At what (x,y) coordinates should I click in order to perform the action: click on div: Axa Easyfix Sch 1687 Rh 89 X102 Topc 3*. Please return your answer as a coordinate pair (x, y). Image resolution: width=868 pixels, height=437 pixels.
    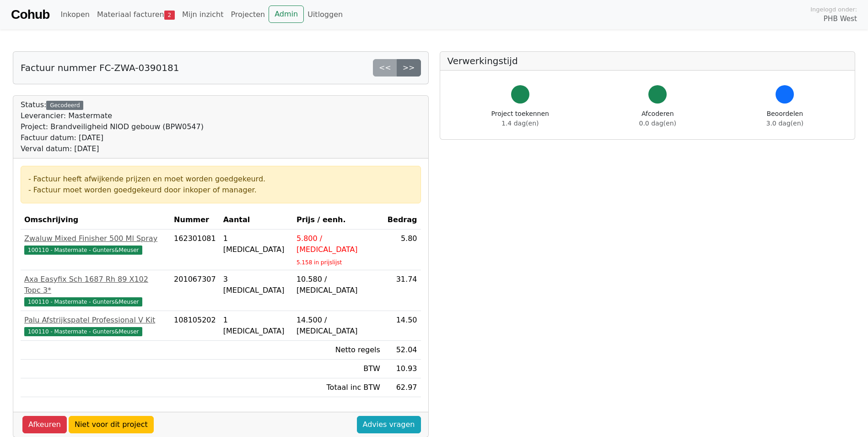
    Looking at the image, I should click on (95, 285).